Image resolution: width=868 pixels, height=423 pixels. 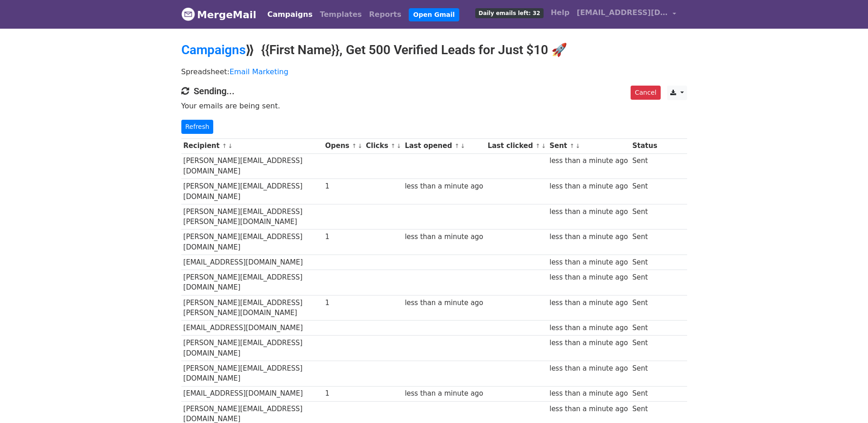 What do you see at coordinates (434, 91) in the screenshot?
I see `h4: Sending...` at bounding box center [434, 91].